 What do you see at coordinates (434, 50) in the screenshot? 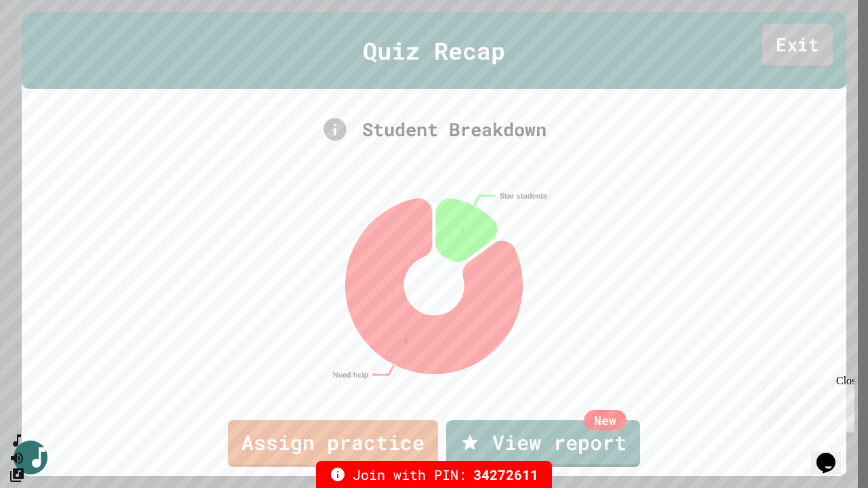
I see `div: Quiz Recap` at bounding box center [434, 50].